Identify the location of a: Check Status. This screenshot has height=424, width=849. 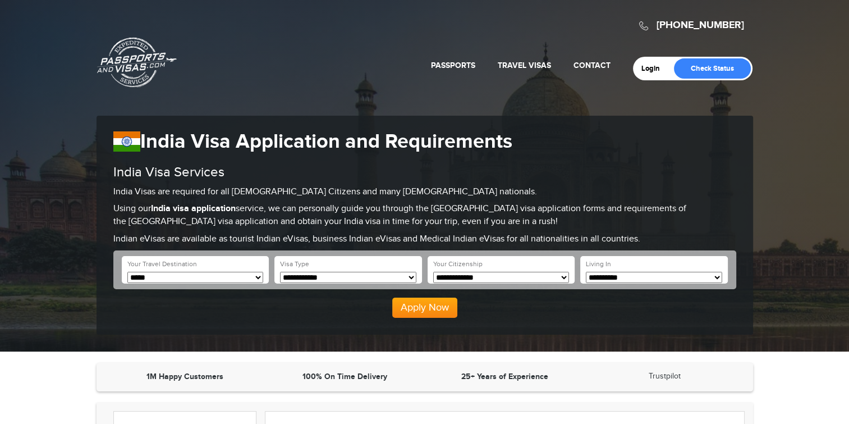
(712, 68).